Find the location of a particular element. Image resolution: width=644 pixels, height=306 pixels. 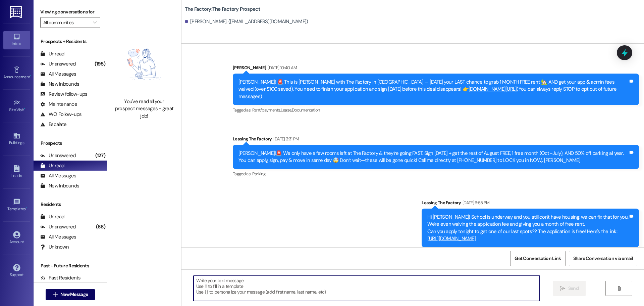

b: The Factory: The Factory Prospect is located at coordinates (223, 9).